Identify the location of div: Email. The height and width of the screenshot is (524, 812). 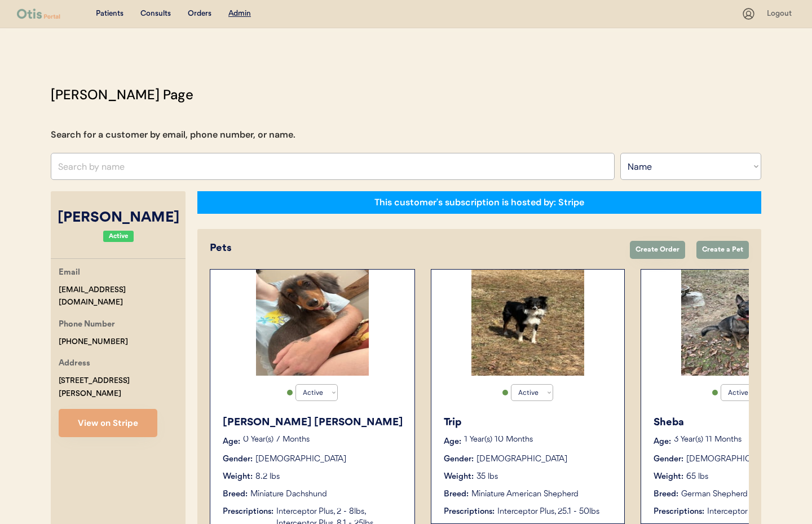
(70, 273).